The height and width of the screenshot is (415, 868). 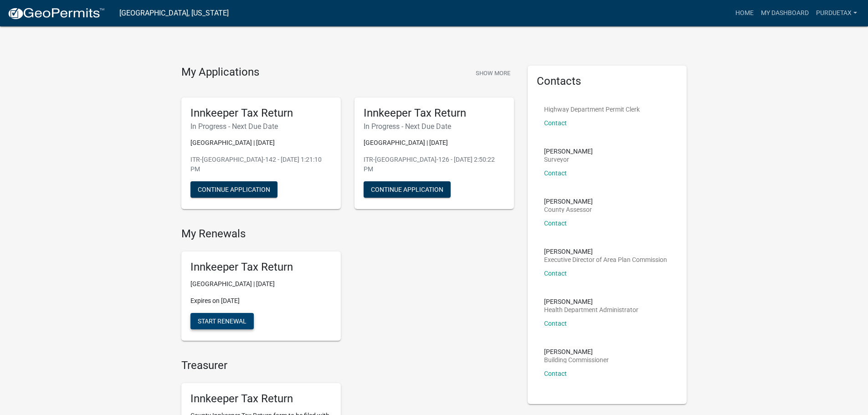 I want to click on a: Home, so click(x=745, y=13).